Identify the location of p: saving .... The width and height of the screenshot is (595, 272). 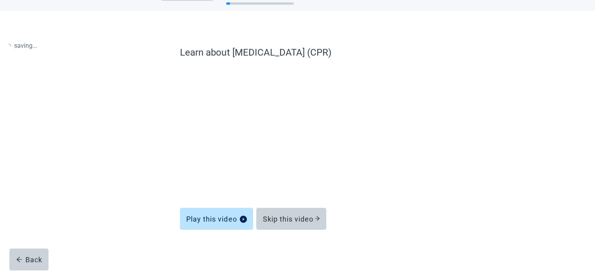
(22, 45).